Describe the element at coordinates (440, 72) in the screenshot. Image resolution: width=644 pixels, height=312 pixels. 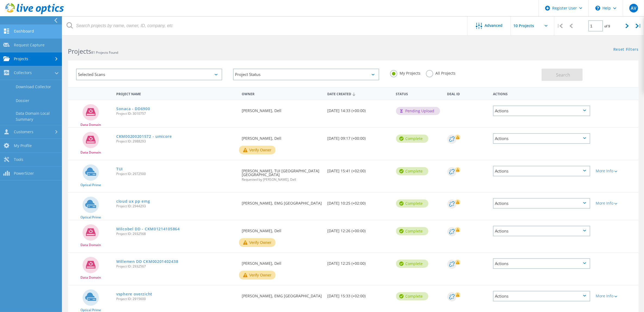
I see `label: All Projects` at that location.